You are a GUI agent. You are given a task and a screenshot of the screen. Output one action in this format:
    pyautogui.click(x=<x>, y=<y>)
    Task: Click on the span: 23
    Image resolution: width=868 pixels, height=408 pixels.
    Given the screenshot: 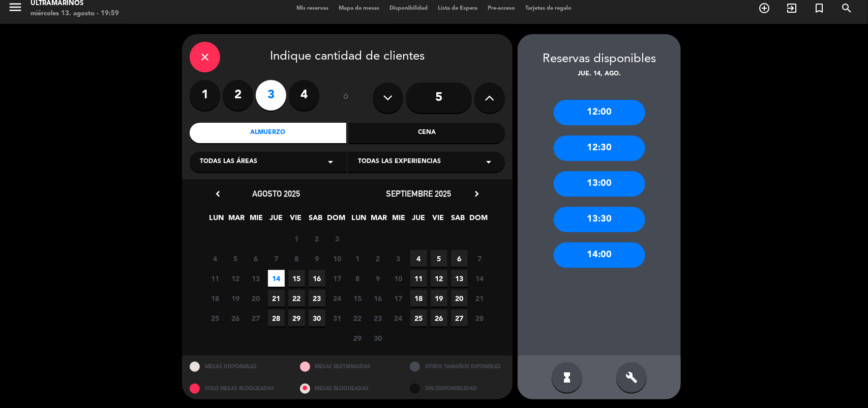 What is the action you would take?
    pyautogui.click(x=378, y=317)
    